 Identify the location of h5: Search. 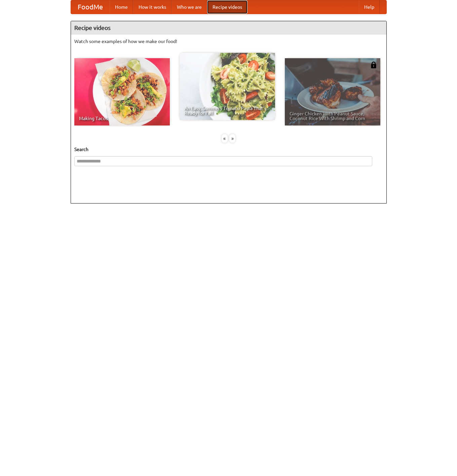
(229, 150).